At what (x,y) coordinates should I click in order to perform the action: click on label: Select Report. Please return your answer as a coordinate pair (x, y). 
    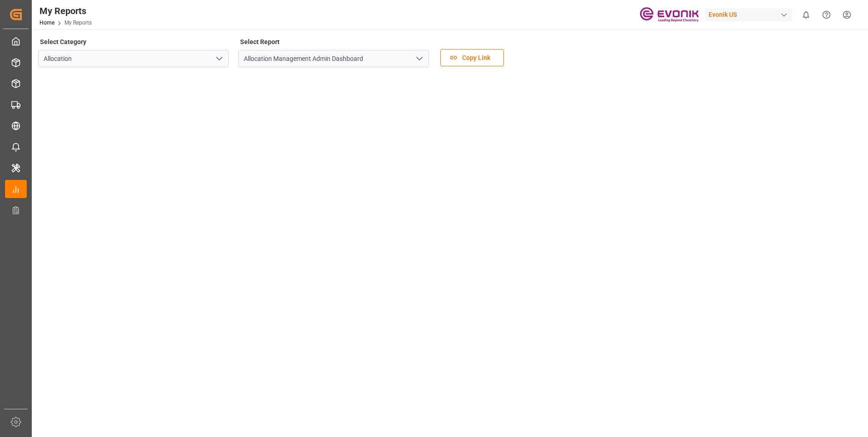
    Looking at the image, I should click on (260, 42).